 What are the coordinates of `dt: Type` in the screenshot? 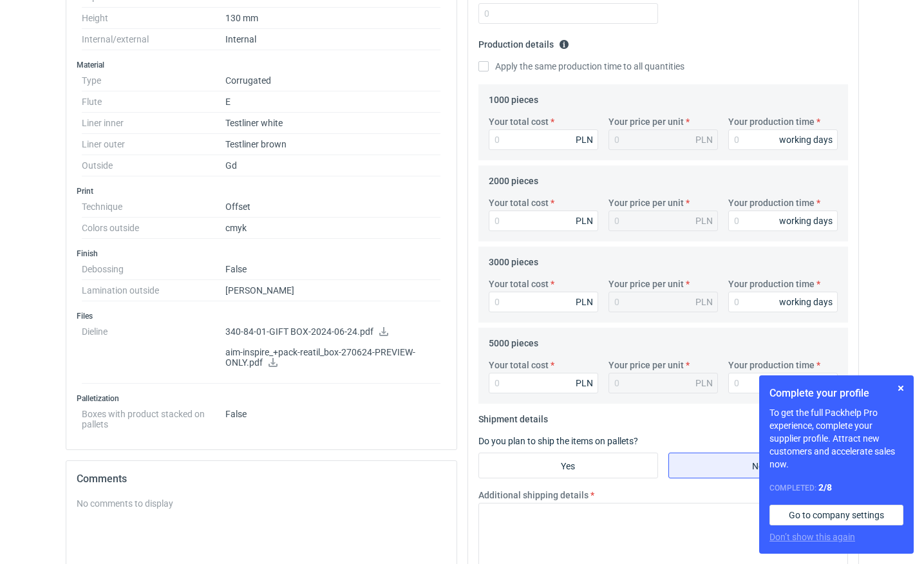 It's located at (153, 81).